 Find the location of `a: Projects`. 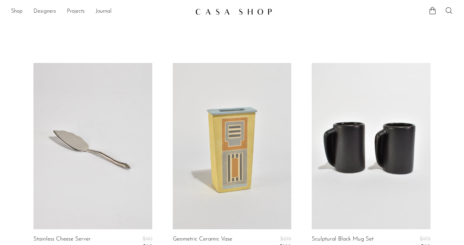

a: Projects is located at coordinates (76, 12).